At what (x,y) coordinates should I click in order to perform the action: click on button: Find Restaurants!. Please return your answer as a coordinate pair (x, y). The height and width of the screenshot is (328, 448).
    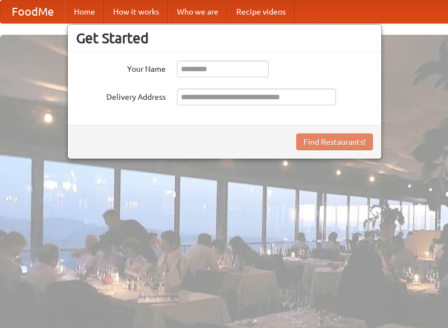
    Looking at the image, I should click on (334, 142).